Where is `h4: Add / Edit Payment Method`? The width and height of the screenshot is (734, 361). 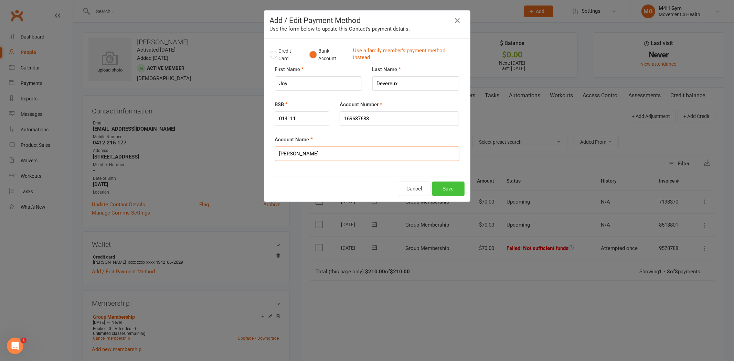 h4: Add / Edit Payment Method is located at coordinates (367, 20).